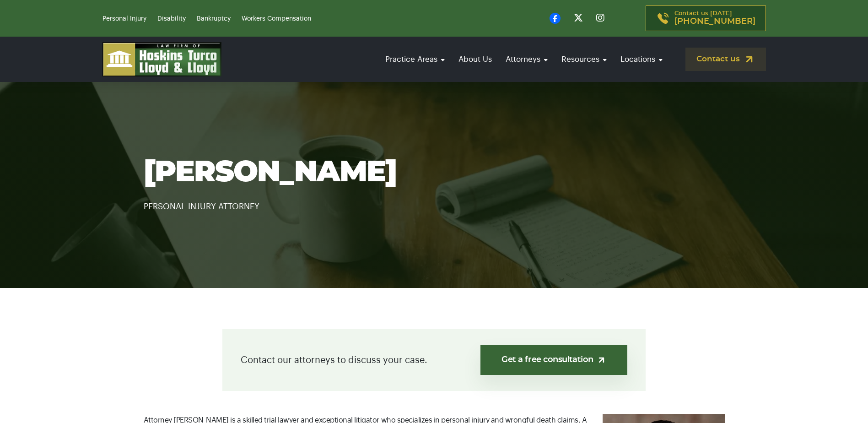  Describe the element at coordinates (475, 59) in the screenshot. I see `a: About Us` at that location.